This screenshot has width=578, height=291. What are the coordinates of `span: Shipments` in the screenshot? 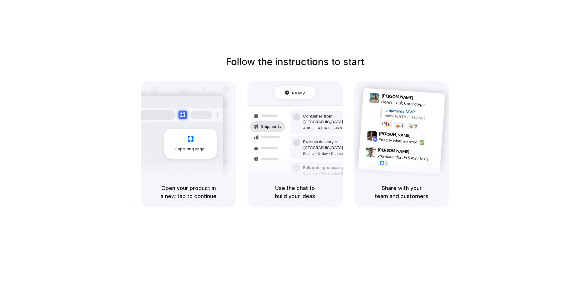 It's located at (271, 127).